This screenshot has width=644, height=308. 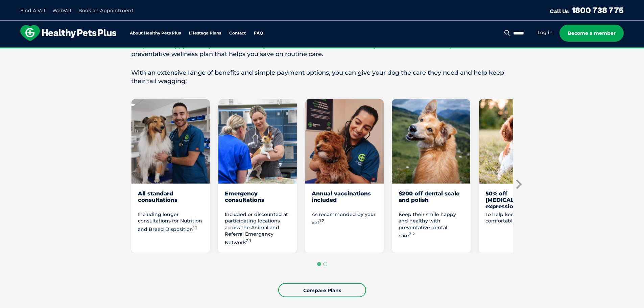 I want to click on p: With an extensive range of benefits and simple payment options, you can give your dog the care th..., so click(x=322, y=77).